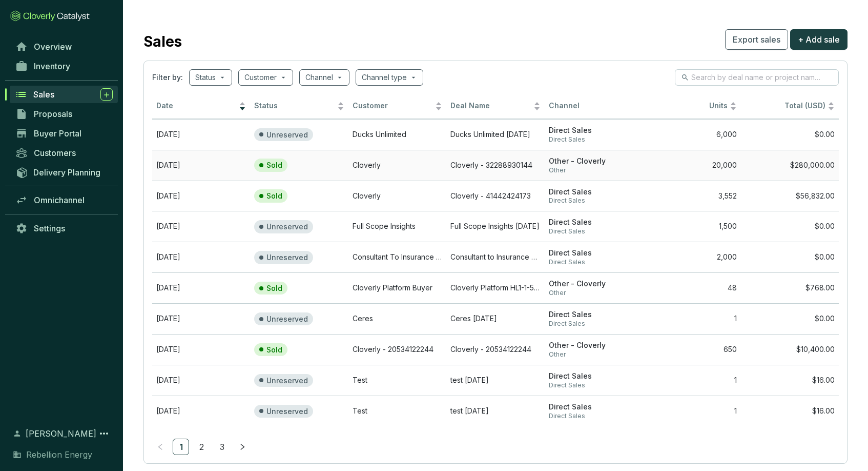  Describe the element at coordinates (397, 256) in the screenshot. I see `td: Consultant To Insurance Company's` at that location.